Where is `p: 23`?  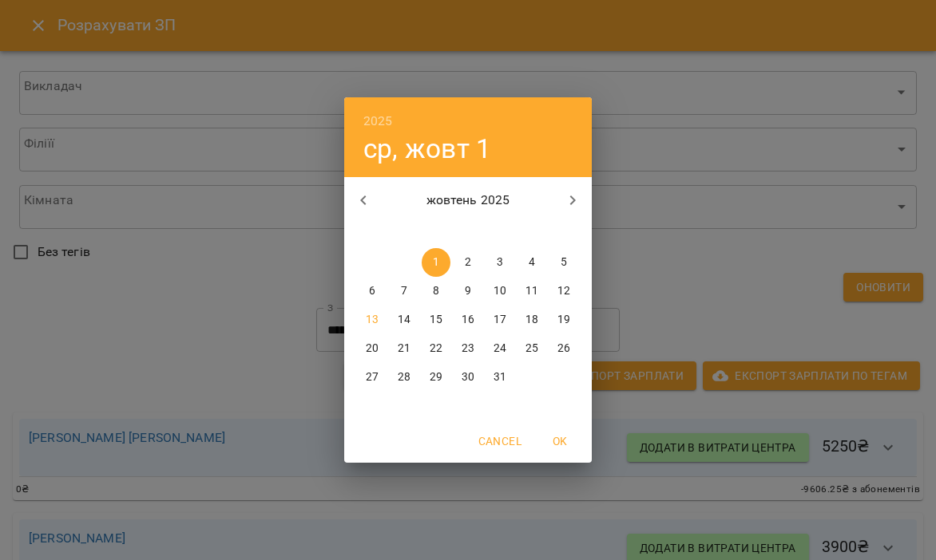 p: 23 is located at coordinates (468, 349).